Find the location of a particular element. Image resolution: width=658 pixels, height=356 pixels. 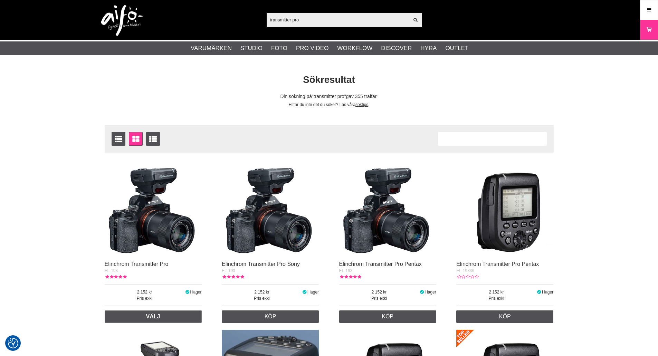

img: logo.png is located at coordinates (122, 21).